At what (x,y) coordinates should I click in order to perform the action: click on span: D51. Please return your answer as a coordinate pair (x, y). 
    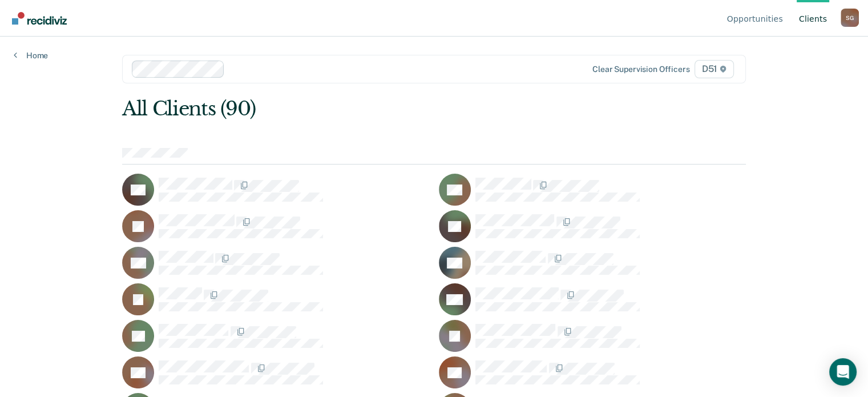
    Looking at the image, I should click on (714, 69).